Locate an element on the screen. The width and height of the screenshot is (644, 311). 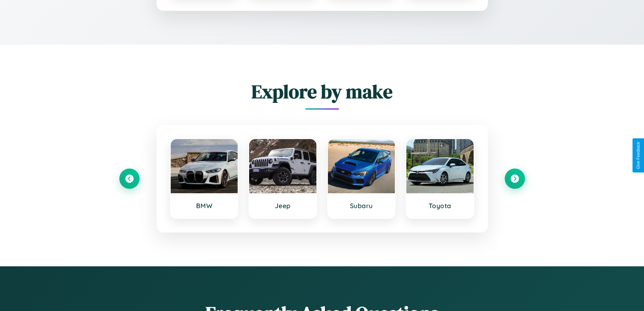
h3: BMW is located at coordinates (204, 206).